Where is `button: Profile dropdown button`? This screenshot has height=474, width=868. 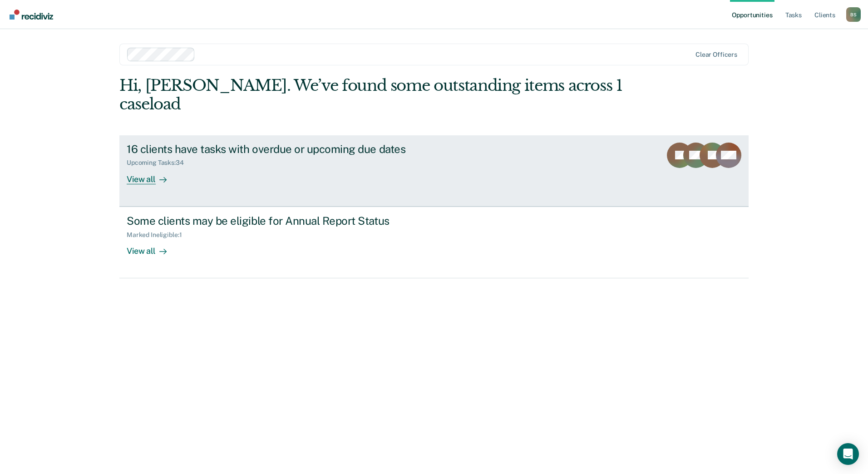
button: Profile dropdown button is located at coordinates (854, 14).